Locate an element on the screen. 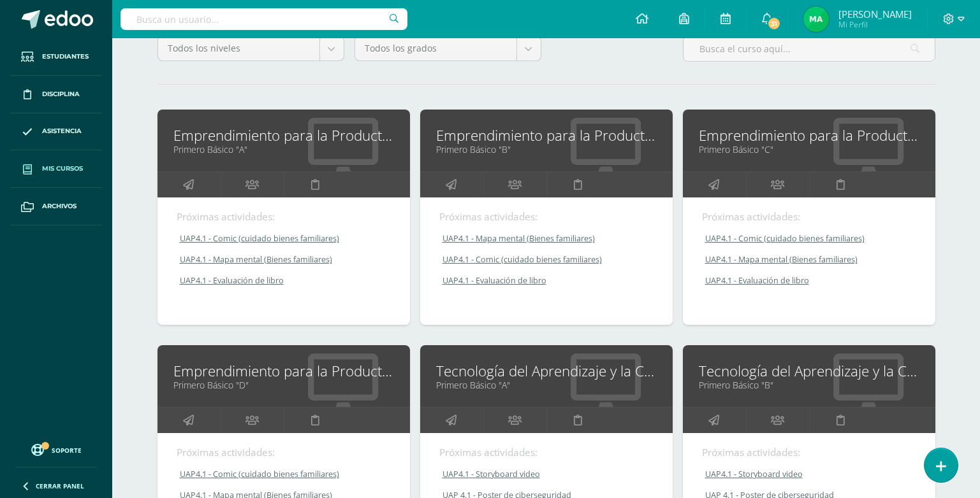 The width and height of the screenshot is (980, 498). span: 31 is located at coordinates (774, 23).